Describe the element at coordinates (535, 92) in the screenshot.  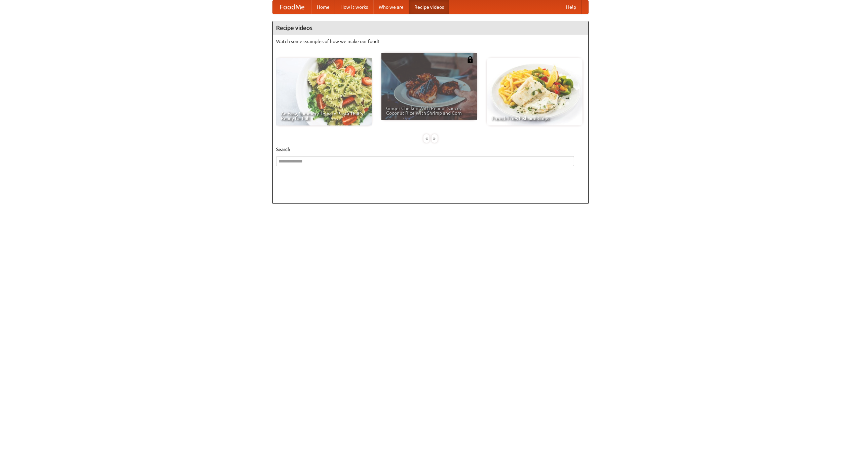
I see `a: French Fries Fish and Chips` at that location.